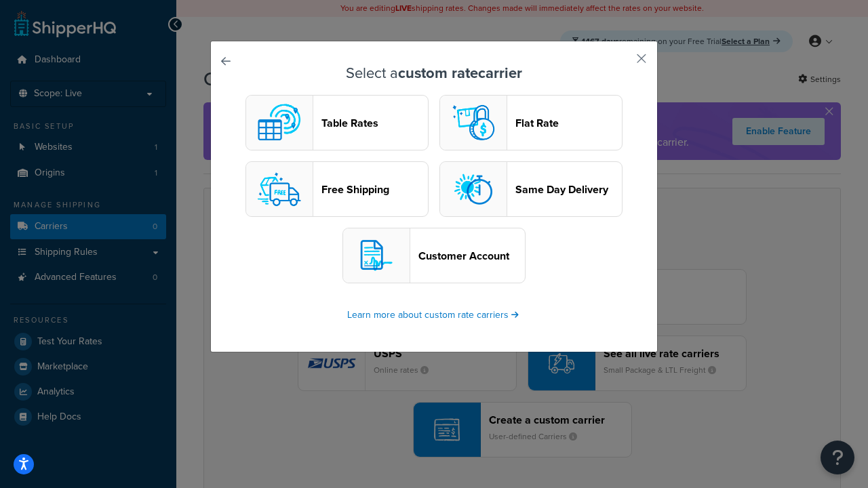 The image size is (868, 488). Describe the element at coordinates (374, 189) in the screenshot. I see `header: Free Shipping` at that location.